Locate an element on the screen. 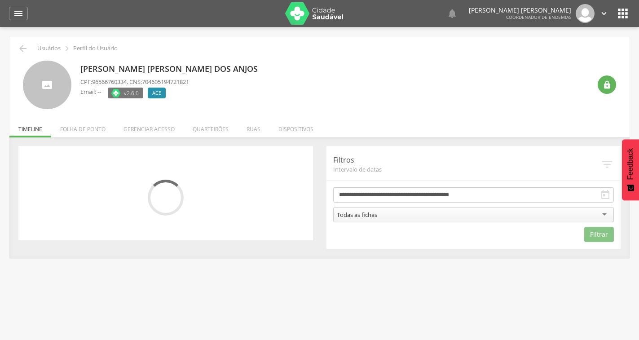 The width and height of the screenshot is (639, 340). p: CPF: , CNS: is located at coordinates (135, 82).